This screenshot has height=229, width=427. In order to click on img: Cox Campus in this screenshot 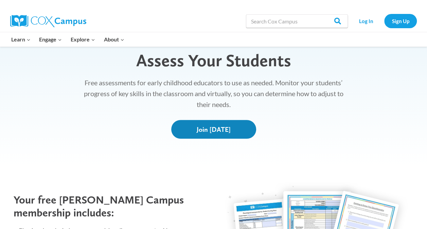, I will do `click(48, 21)`.